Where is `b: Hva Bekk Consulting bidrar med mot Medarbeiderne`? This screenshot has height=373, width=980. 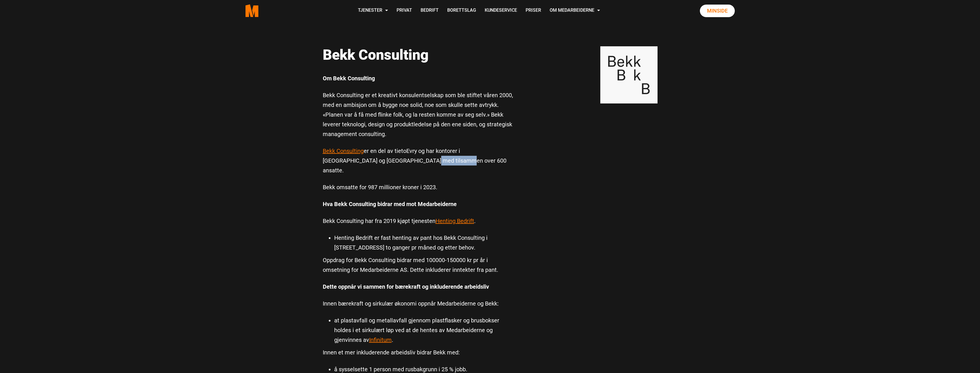
b: Hva Bekk Consulting bidrar med mot Medarbeiderne is located at coordinates (390, 204).